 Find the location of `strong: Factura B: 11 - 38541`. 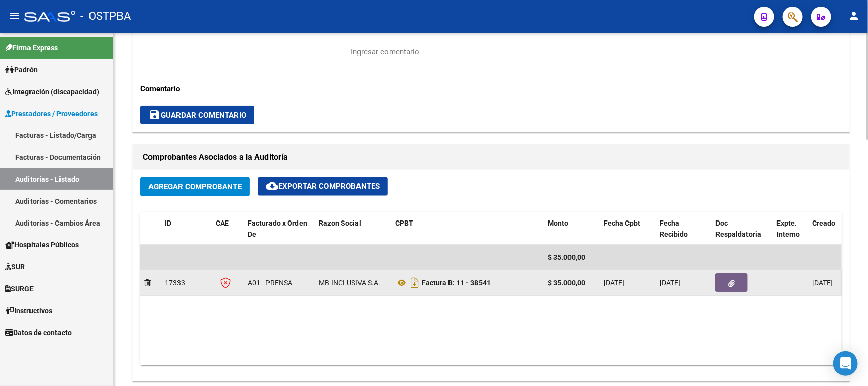

strong: Factura B: 11 - 38541 is located at coordinates (457, 282).